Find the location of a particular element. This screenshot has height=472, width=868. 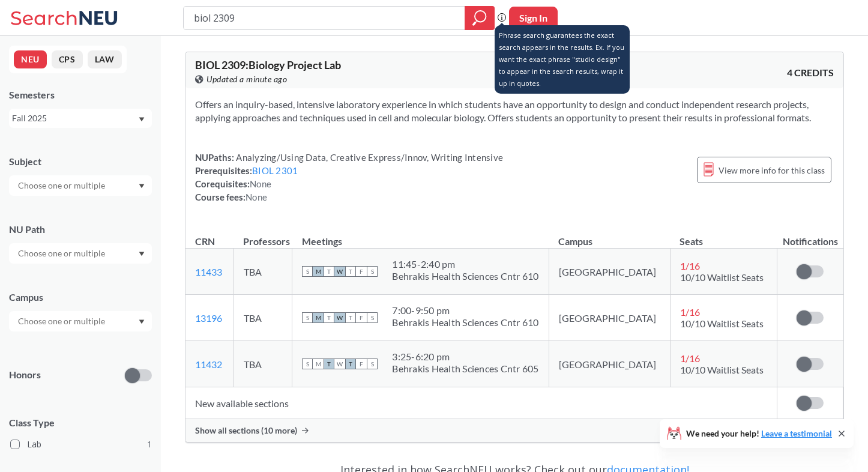

a: BIOL 2301 is located at coordinates (275, 171).